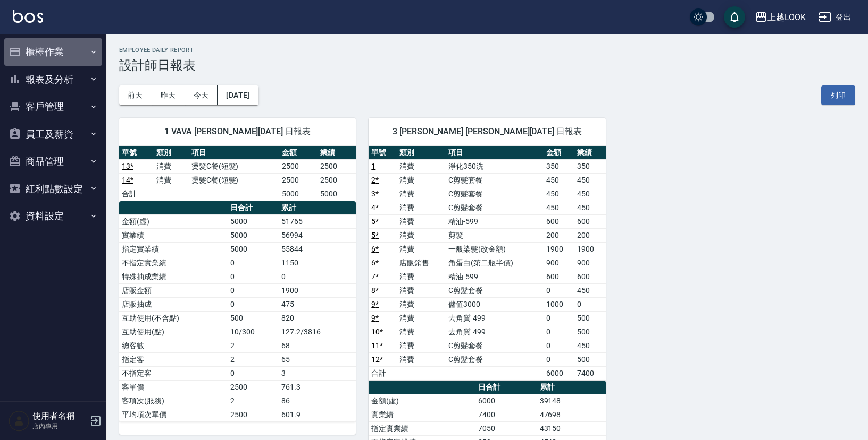 The width and height of the screenshot is (868, 440). Describe the element at coordinates (780, 17) in the screenshot. I see `button: 上越LOOK` at that location.